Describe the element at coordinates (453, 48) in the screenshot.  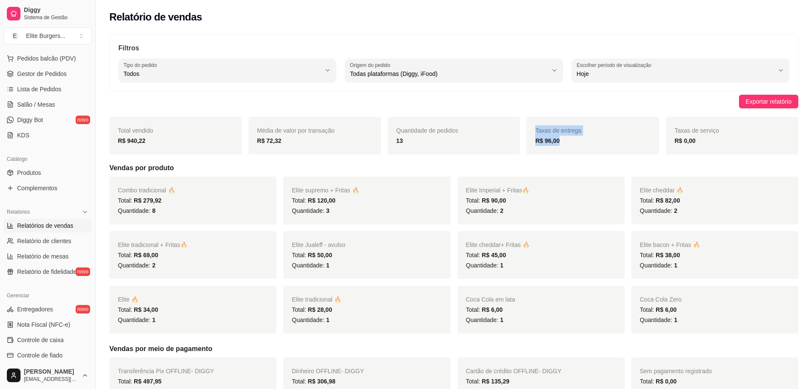
I see `p: Filtros` at that location.